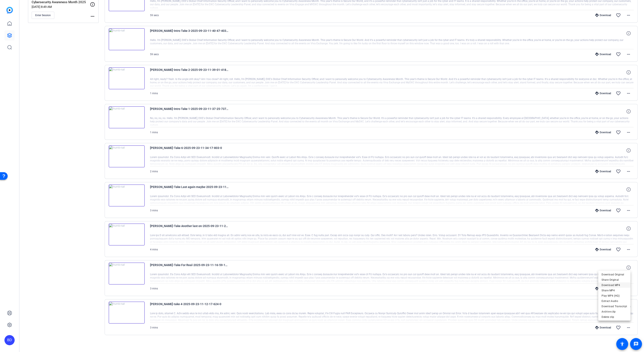 Image resolution: width=644 pixels, height=352 pixels. What do you see at coordinates (614, 280) in the screenshot?
I see `span: Share Original` at bounding box center [614, 280].